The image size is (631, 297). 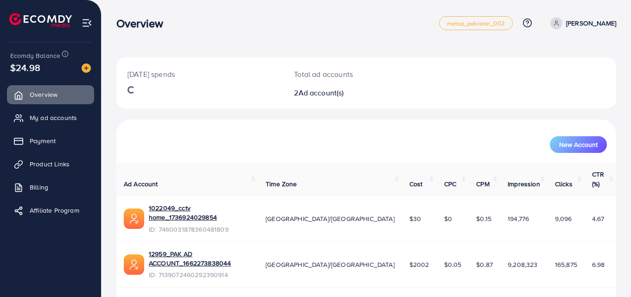 I want to click on a: 1022049_cctv home_1736924029854, so click(x=200, y=213).